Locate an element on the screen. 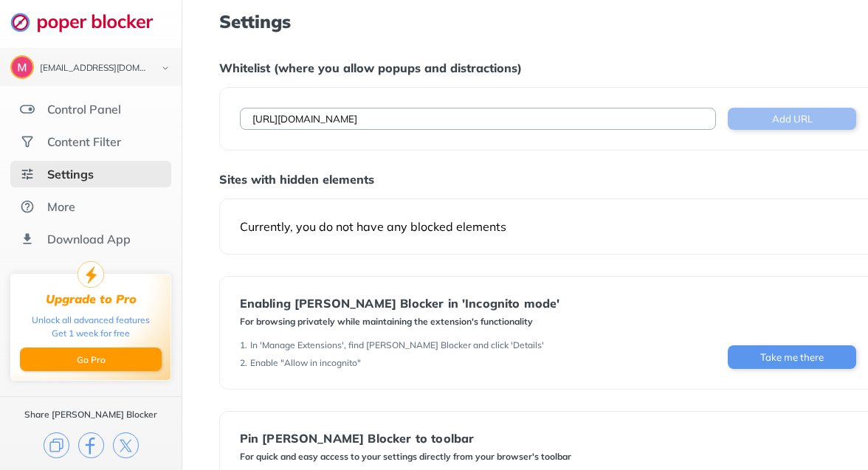 Image resolution: width=868 pixels, height=470 pixels. div: Control Panel is located at coordinates (84, 109).